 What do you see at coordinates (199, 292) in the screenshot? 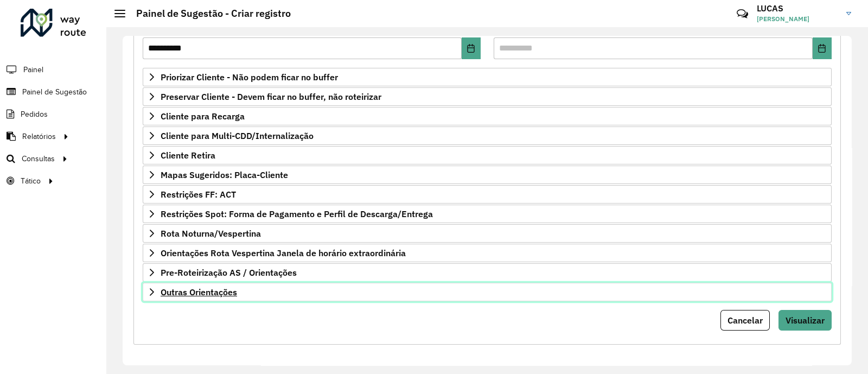
I see `span: Outras Orientações` at bounding box center [199, 292].